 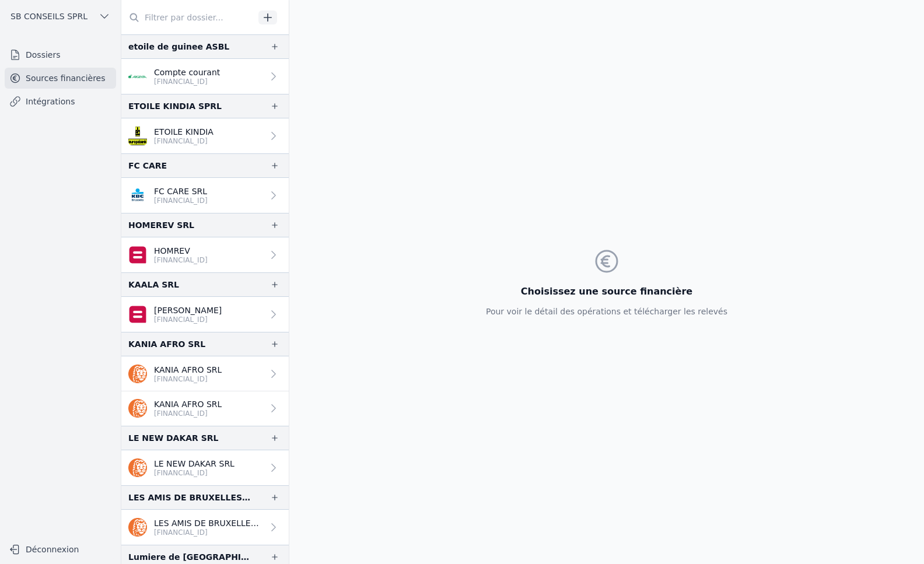 What do you see at coordinates (148, 165) in the screenshot?
I see `div: FC CARE` at bounding box center [148, 165].